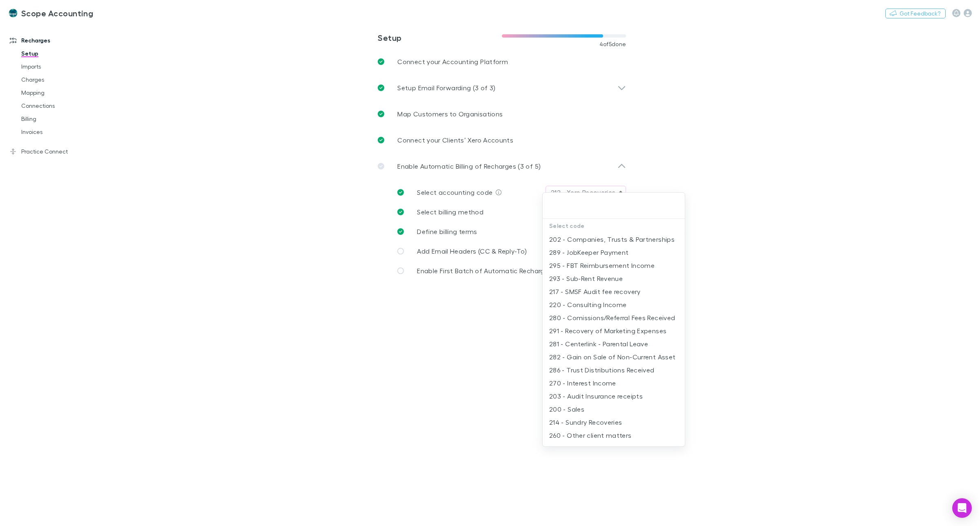 The image size is (980, 526). I want to click on li: 281 - Centerlink - Parental Leave, so click(614, 344).